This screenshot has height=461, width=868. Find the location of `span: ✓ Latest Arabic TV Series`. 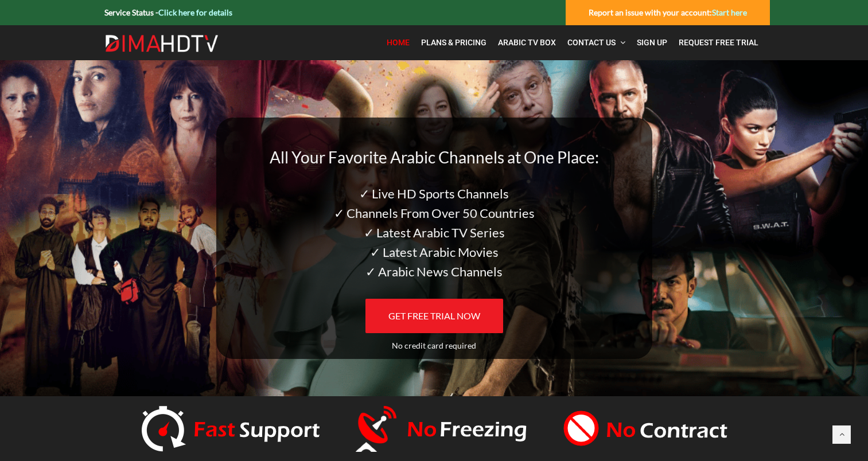

span: ✓ Latest Arabic TV Series is located at coordinates (434, 232).